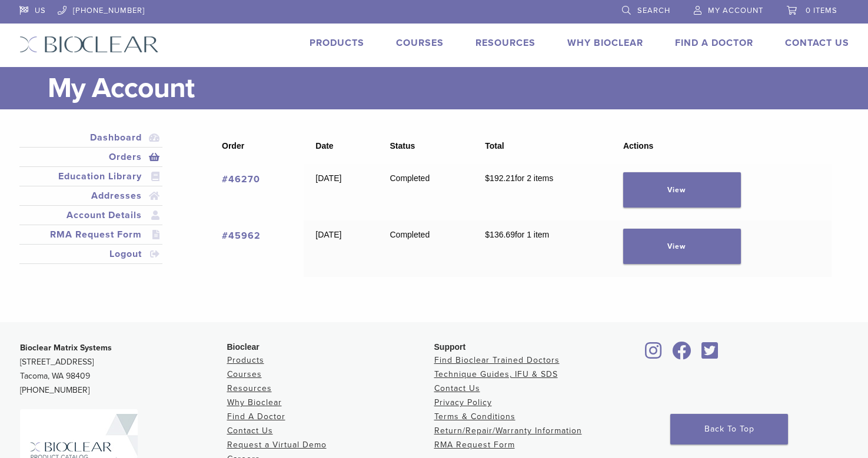  What do you see at coordinates (243, 347) in the screenshot?
I see `span: Bioclear` at bounding box center [243, 347].